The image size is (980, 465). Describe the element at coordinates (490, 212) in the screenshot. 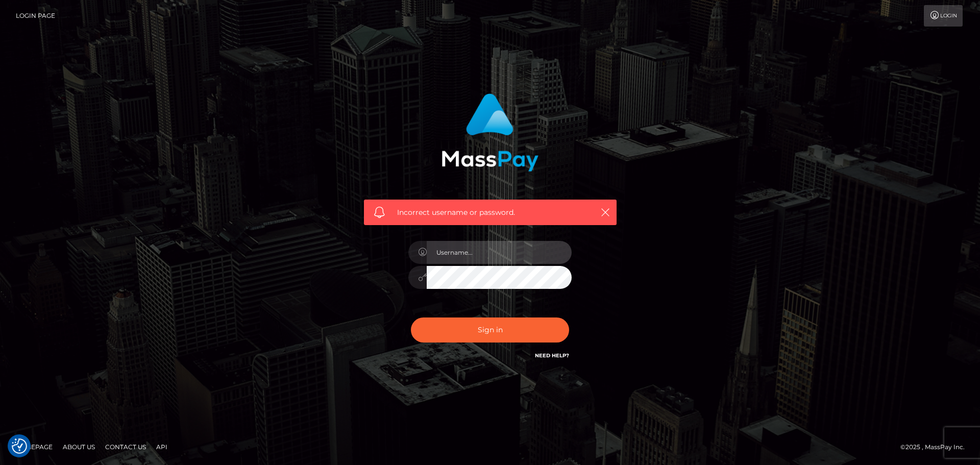

I see `span: Incorrect username or password.` at that location.